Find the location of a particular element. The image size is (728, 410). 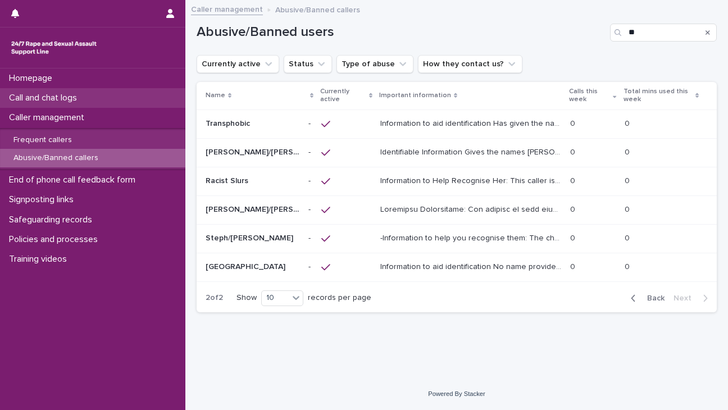

a: Caller management is located at coordinates (227, 8).